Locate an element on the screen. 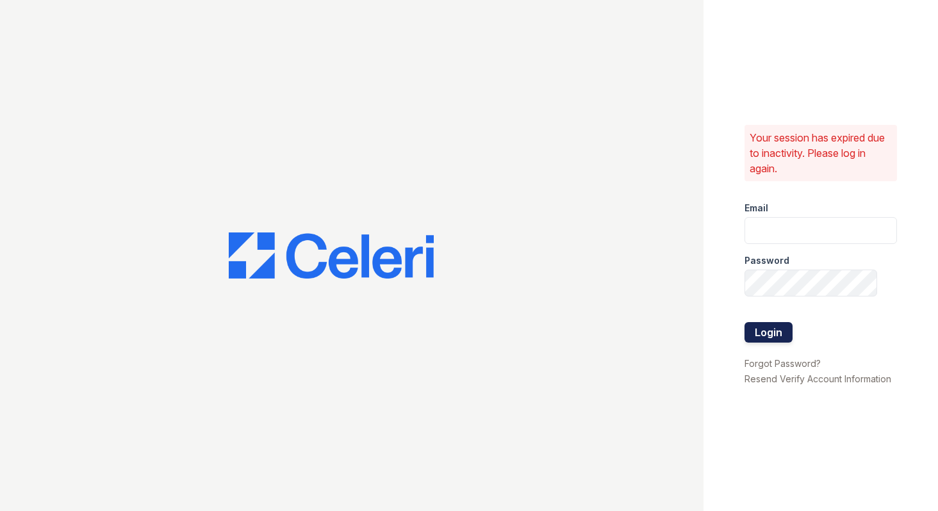  p: Your session has expired due to inactivity. Please log in again. is located at coordinates (820, 153).